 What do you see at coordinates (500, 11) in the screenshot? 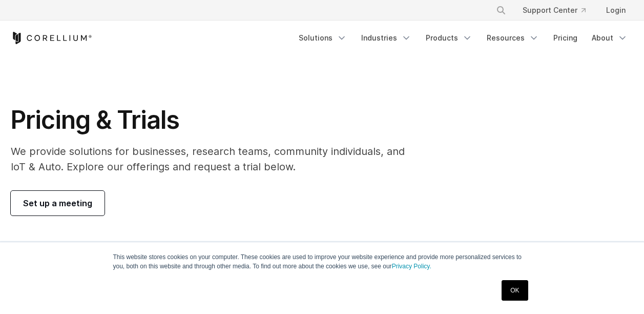
I see `button: Search` at bounding box center [500, 11].